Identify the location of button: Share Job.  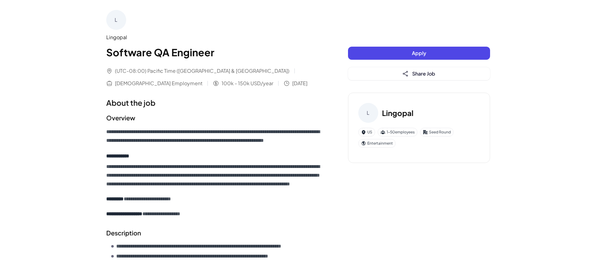
(419, 74).